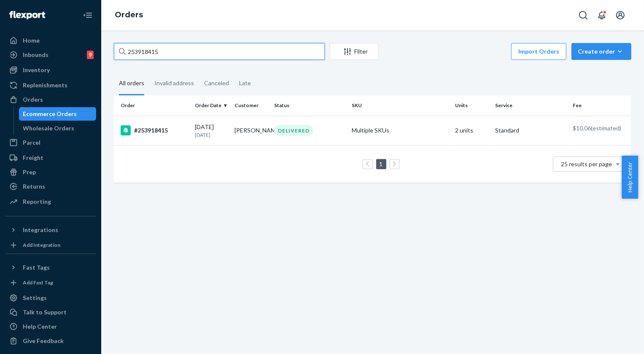 This screenshot has width=644, height=354. What do you see at coordinates (245, 83) in the screenshot?
I see `div: Late` at bounding box center [245, 83].